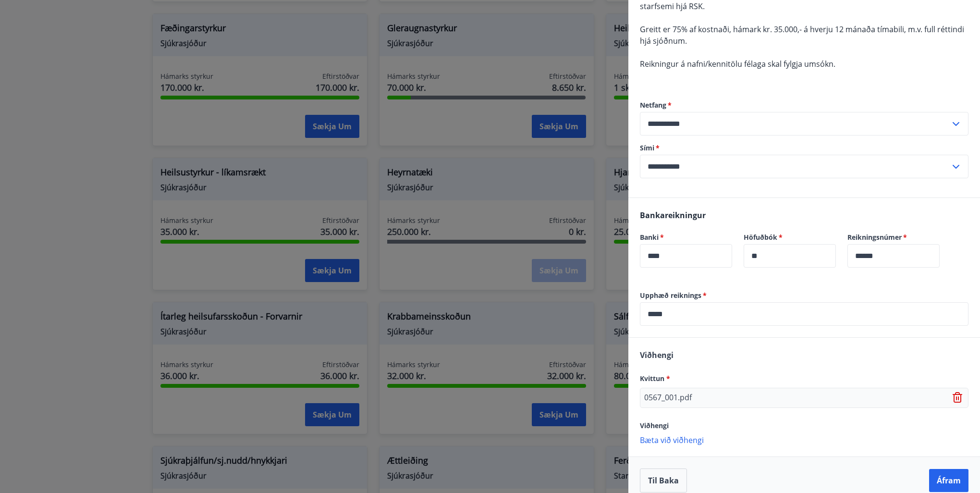 Image resolution: width=980 pixels, height=493 pixels. What do you see at coordinates (804, 295) in the screenshot?
I see `label: Upphæð reiknings` at bounding box center [804, 295].